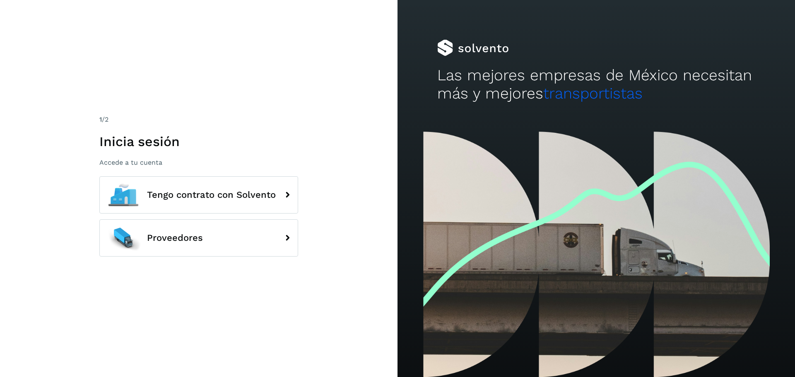 Image resolution: width=795 pixels, height=377 pixels. Describe the element at coordinates (199, 238) in the screenshot. I see `button: Proveedores` at that location.